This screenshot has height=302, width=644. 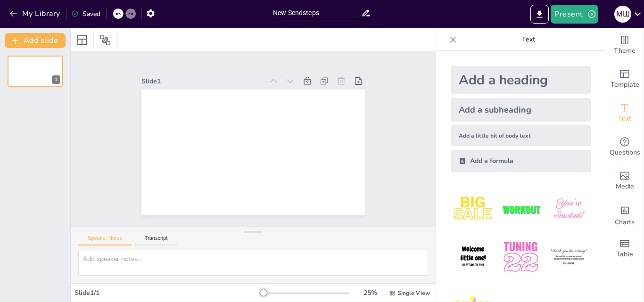 What do you see at coordinates (624, 187) in the screenshot?
I see `span: Media` at bounding box center [624, 187].